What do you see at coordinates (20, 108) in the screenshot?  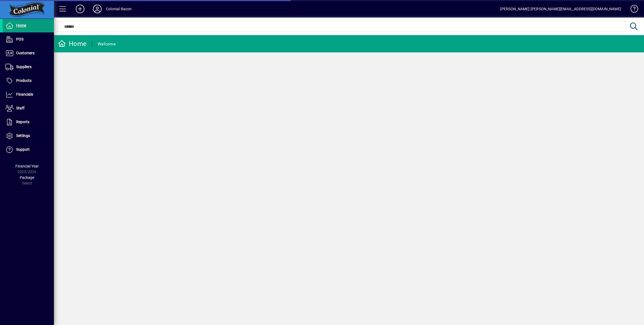 I see `span: Staff` at bounding box center [20, 108].